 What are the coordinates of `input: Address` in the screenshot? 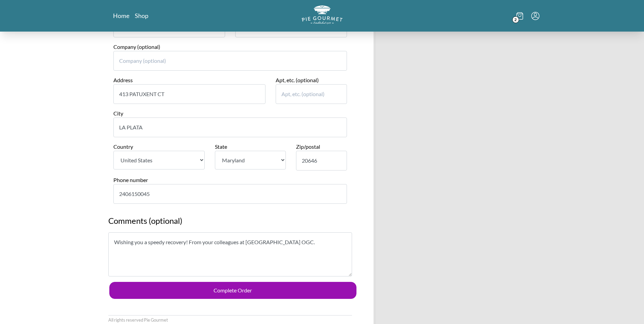 It's located at (190, 94).